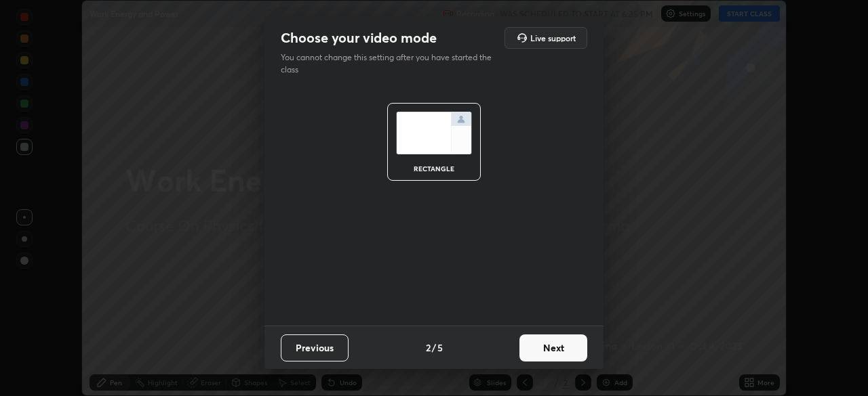 The image size is (868, 396). What do you see at coordinates (314, 349) in the screenshot?
I see `button: Previous` at bounding box center [314, 349].